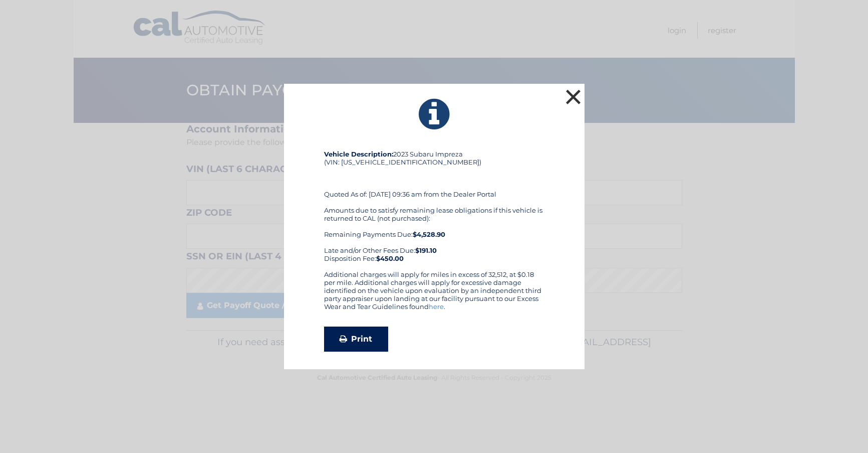  I want to click on b: $4,528.90, so click(429, 234).